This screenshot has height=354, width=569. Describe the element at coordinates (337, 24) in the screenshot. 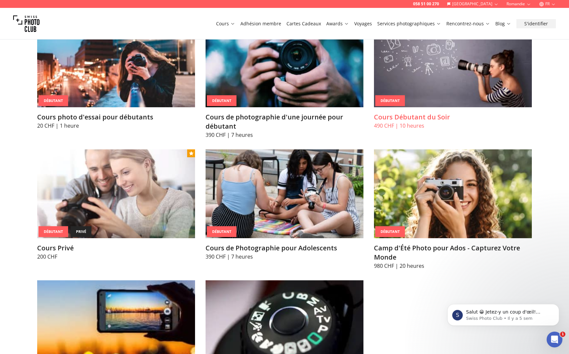

I see `a: Awards` at that location.